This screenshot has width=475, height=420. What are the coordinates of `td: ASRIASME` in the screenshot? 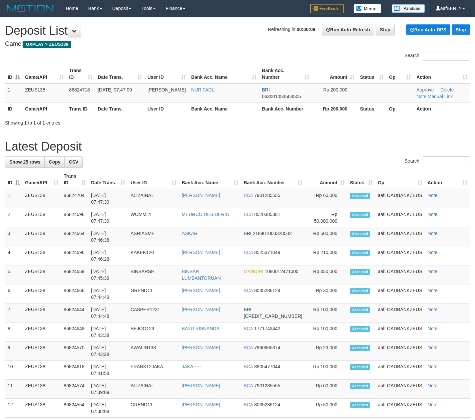 It's located at (153, 237).